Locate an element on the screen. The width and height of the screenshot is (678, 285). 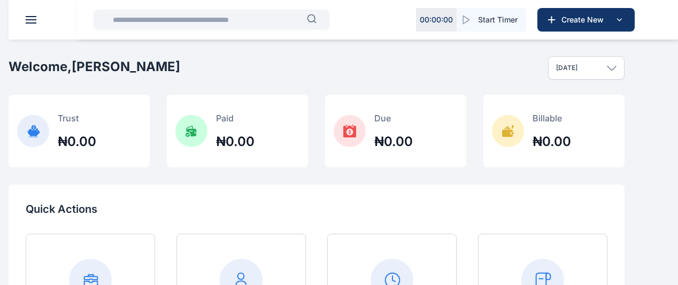
span: Start Timer is located at coordinates (498, 20).